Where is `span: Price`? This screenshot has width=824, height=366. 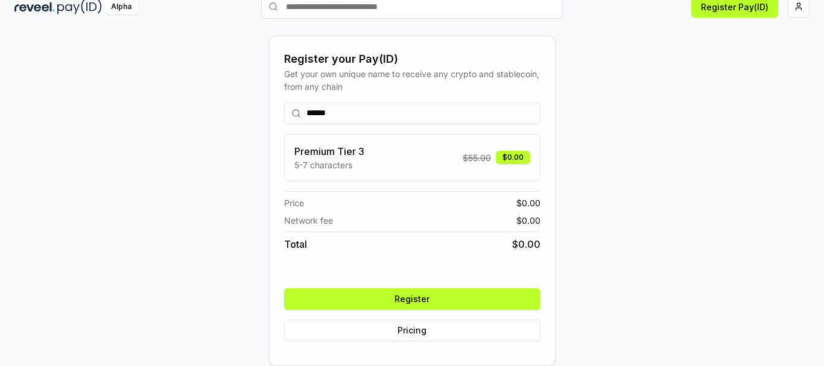 span: Price is located at coordinates (294, 203).